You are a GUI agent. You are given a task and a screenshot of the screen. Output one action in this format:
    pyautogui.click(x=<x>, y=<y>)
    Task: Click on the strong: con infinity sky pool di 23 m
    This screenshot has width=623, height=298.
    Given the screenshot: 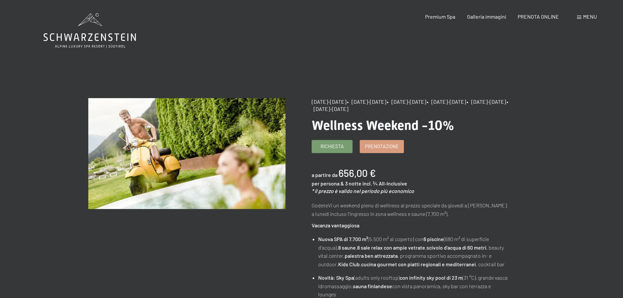 What is the action you would take?
    pyautogui.click(x=431, y=277)
    